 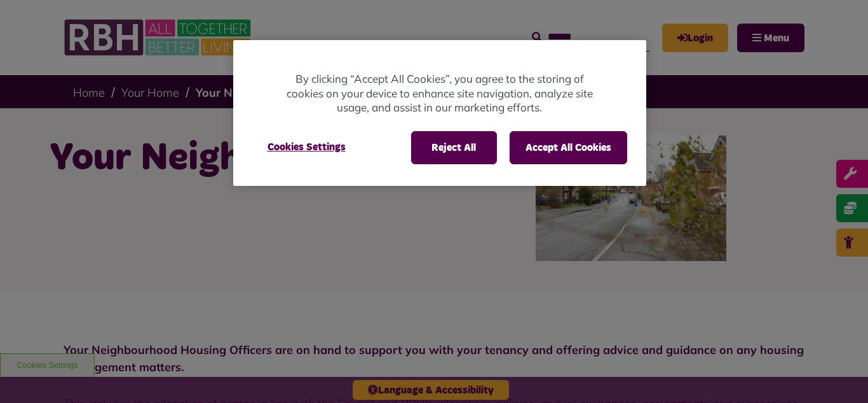 I want to click on div: Privacy, so click(x=440, y=112).